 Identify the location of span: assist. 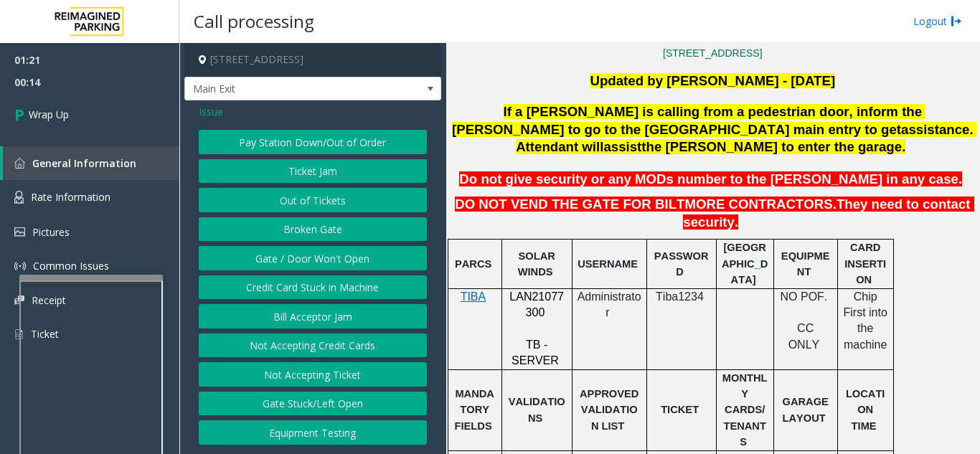
(622, 146).